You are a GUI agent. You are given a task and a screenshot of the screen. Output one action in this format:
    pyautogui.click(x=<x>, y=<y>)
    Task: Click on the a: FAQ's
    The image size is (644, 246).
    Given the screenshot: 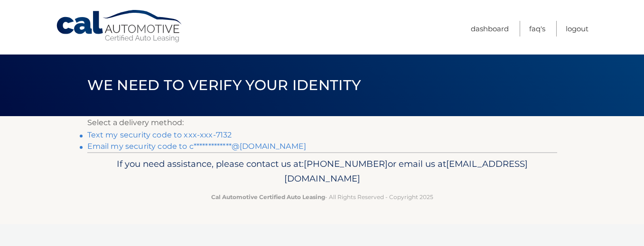 What is the action you would take?
    pyautogui.click(x=537, y=28)
    